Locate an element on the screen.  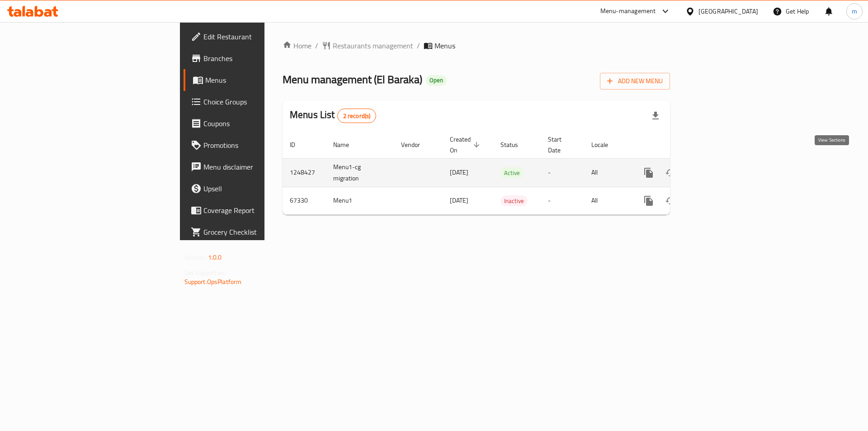
span: Branches is located at coordinates (260, 58).